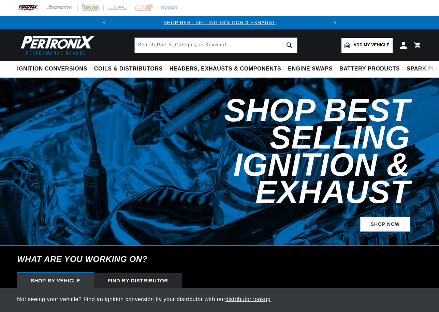 The width and height of the screenshot is (439, 312). I want to click on summary: Ignition Conversions, so click(54, 69).